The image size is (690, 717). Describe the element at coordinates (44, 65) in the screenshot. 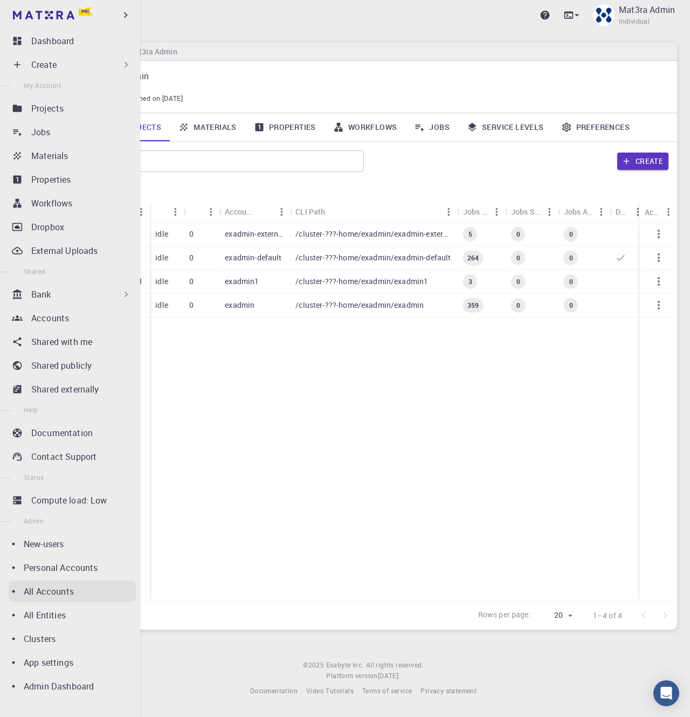

I see `p: Create` at that location.